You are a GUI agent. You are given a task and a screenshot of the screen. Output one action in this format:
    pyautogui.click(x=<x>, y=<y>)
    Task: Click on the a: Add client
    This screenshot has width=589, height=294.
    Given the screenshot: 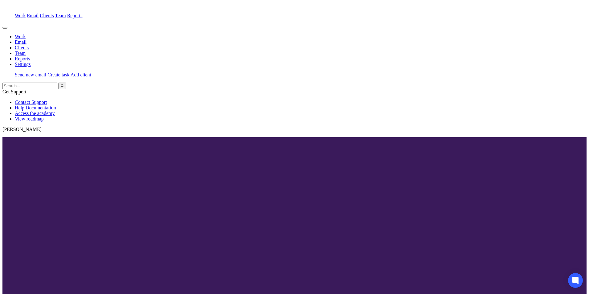 What is the action you would take?
    pyautogui.click(x=81, y=75)
    